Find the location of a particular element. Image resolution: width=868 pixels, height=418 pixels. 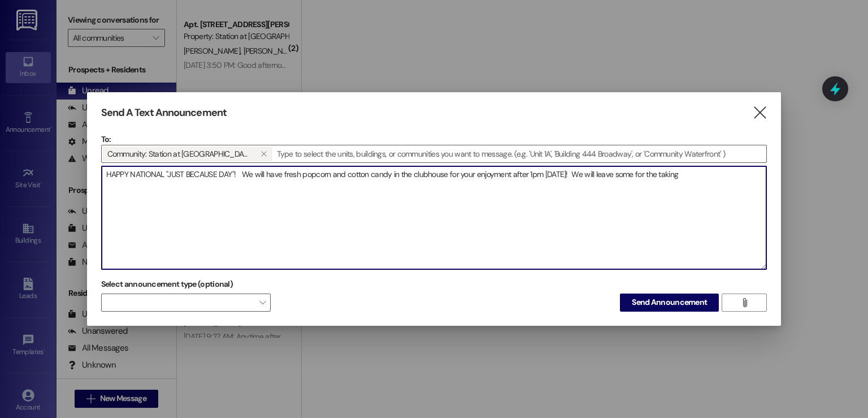

span: Send Announcement is located at coordinates (669, 302).